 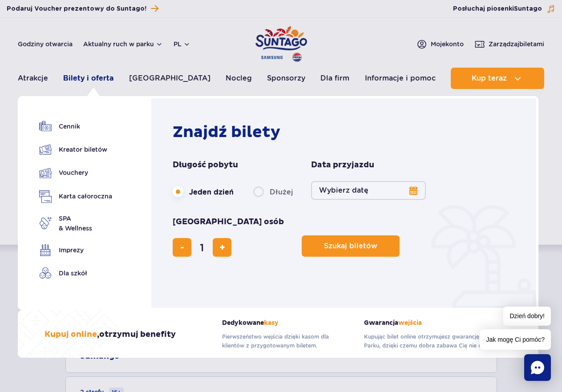 I want to click on input: liczba biletów, so click(x=202, y=247).